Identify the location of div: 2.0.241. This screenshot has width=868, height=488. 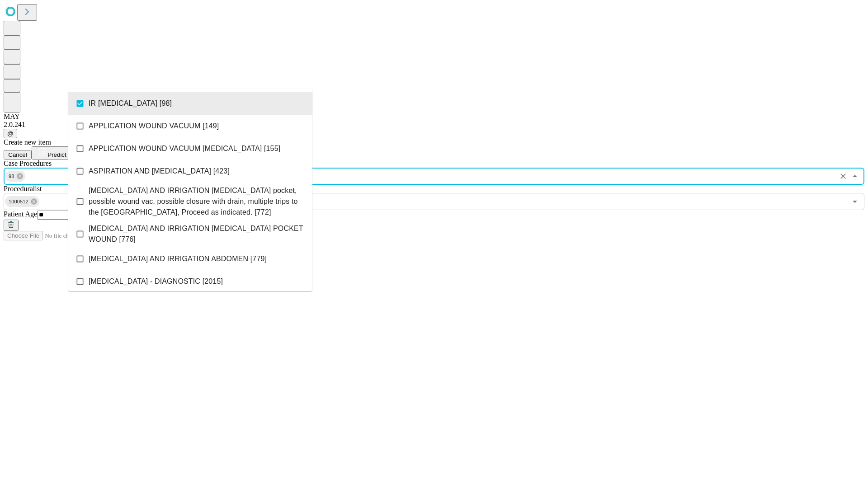
(434, 125).